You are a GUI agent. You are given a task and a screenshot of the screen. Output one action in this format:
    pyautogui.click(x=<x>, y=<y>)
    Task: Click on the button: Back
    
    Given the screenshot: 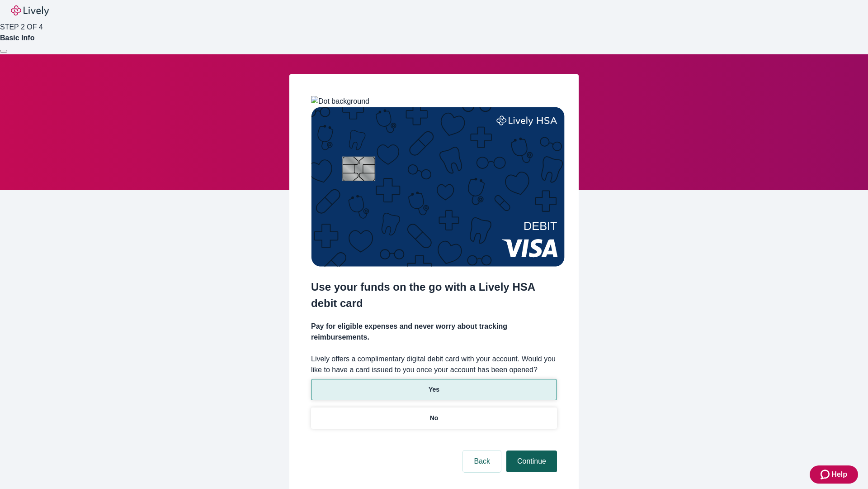 What is the action you would take?
    pyautogui.click(x=482, y=461)
    